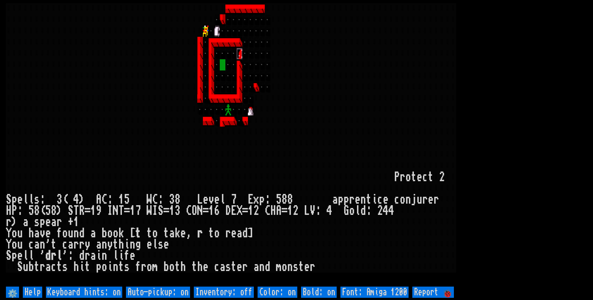  I want to click on input: Keyboard hints: on, so click(84, 293).